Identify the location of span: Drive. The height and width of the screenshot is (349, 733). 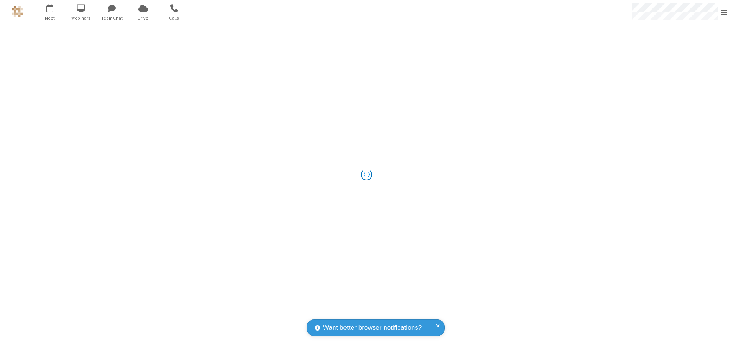
(143, 18).